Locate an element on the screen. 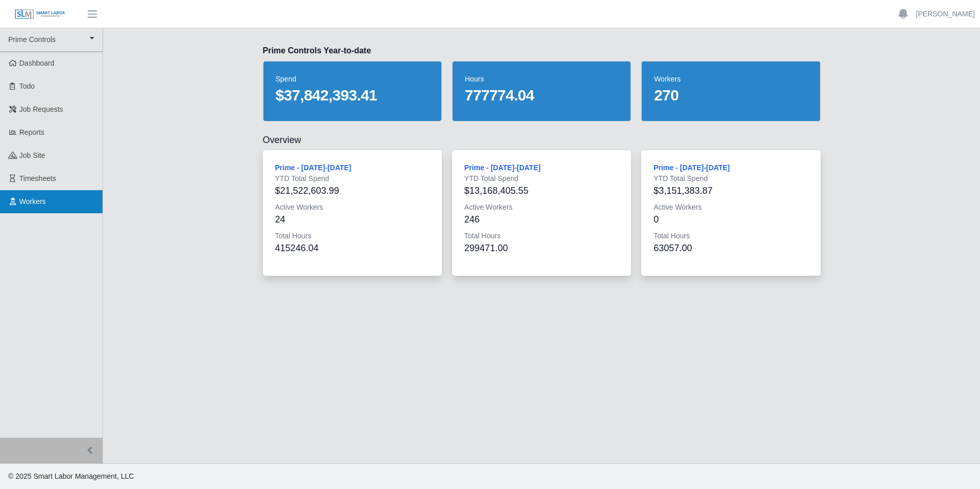 The height and width of the screenshot is (489, 980). dt: spend is located at coordinates (352, 79).